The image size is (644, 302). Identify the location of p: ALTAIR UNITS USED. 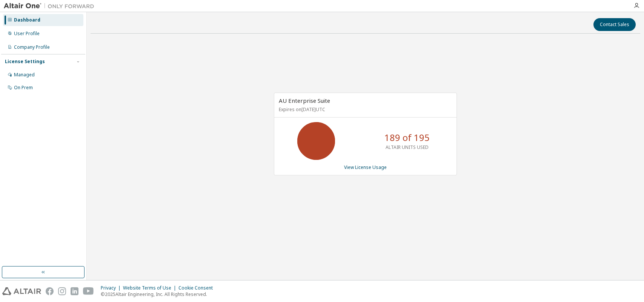
(407, 147).